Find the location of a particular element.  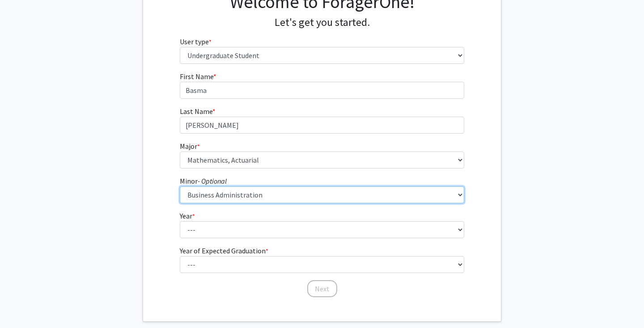

span: First Name is located at coordinates (196, 76).